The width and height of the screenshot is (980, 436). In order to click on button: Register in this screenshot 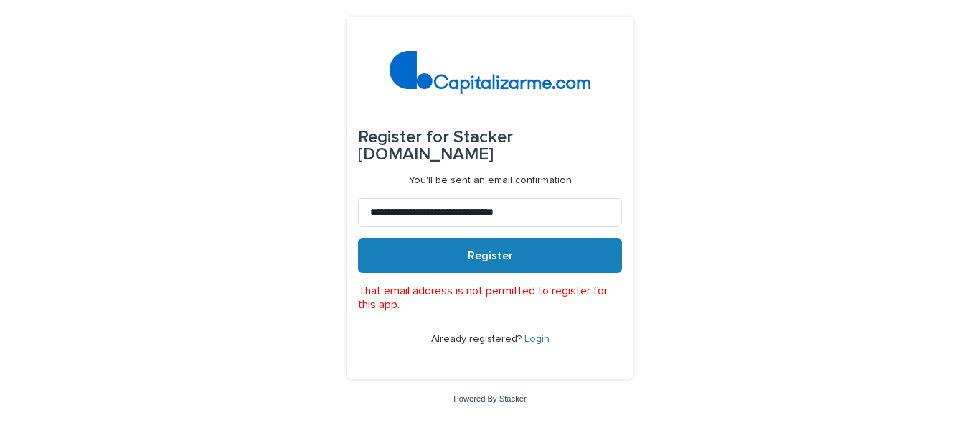, I will do `click(490, 256)`.